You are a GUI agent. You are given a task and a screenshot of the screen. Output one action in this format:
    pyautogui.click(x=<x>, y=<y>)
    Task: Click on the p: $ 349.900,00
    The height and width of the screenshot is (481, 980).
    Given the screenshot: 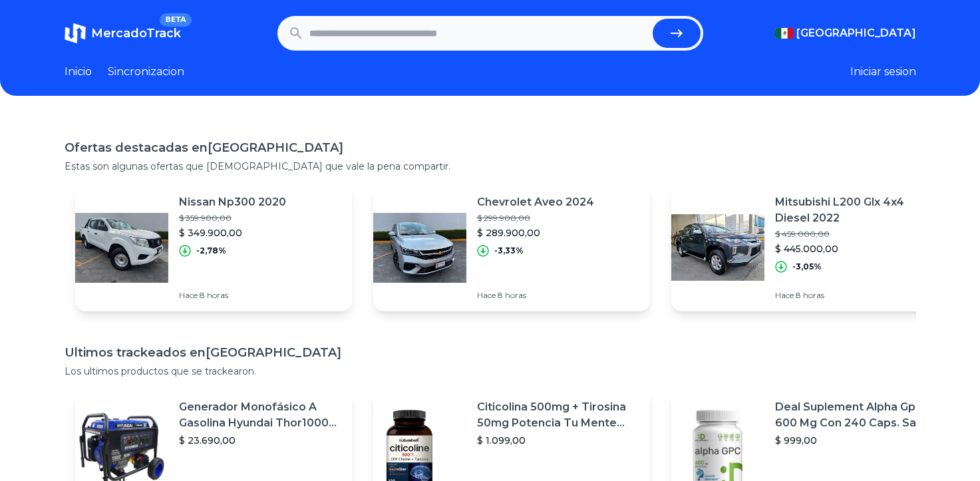 What is the action you would take?
    pyautogui.click(x=232, y=233)
    